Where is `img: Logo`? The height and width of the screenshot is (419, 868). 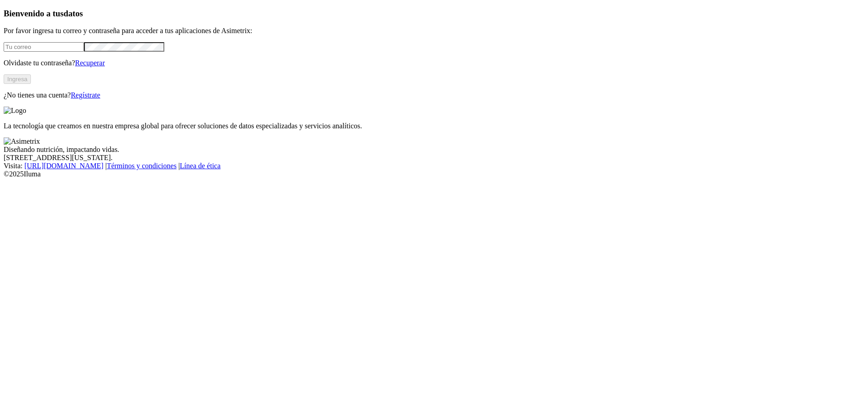
img: Logo is located at coordinates (15, 110).